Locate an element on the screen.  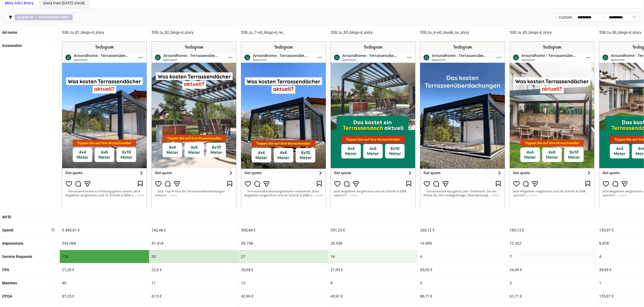
div: 128 is located at coordinates (105, 257).